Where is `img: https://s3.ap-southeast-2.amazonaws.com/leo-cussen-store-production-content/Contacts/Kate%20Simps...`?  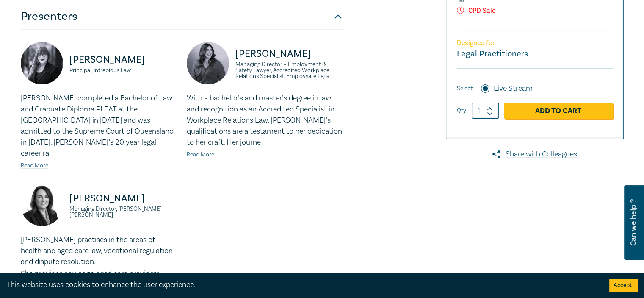
img: https://s3.ap-southeast-2.amazonaws.com/leo-cussen-store-production-content/Contacts/Kate%20Simps... is located at coordinates (208, 63).